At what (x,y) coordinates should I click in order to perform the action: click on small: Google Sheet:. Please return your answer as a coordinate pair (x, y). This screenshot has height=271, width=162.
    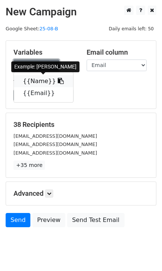
    Looking at the image, I should click on (32, 28).